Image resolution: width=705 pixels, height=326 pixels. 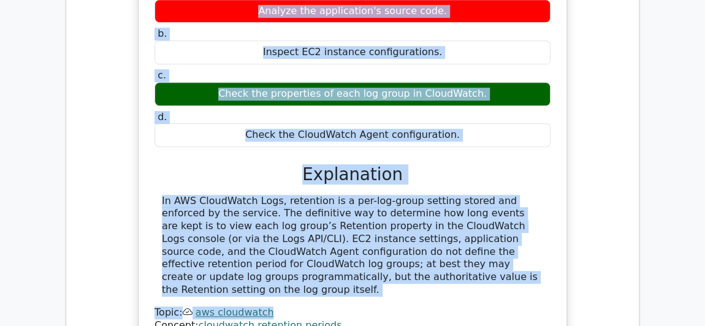 I want to click on div: Check the properties of each log group in CloudWatch., so click(x=352, y=94).